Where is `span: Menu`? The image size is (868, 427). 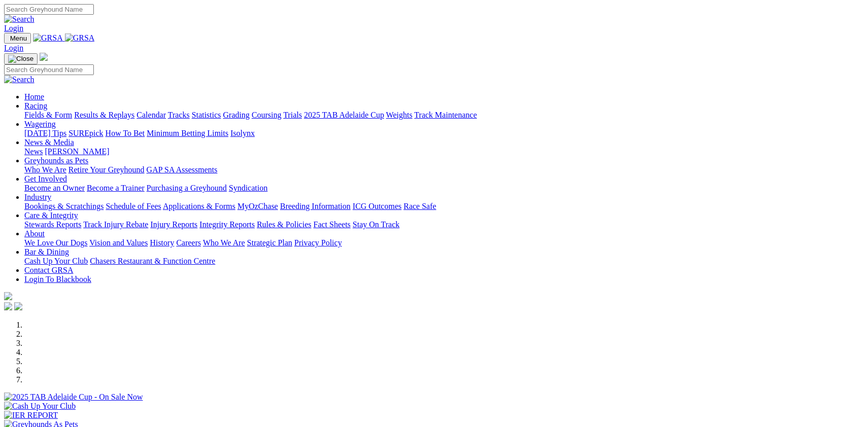 span: Menu is located at coordinates (18, 38).